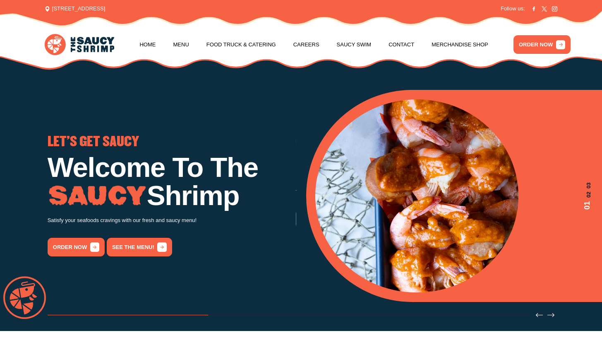 Image resolution: width=602 pixels, height=348 pixels. I want to click on a: Home, so click(147, 45).